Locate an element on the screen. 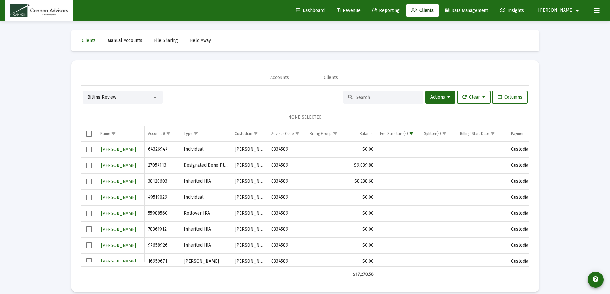 This screenshot has height=294, width=610. input: Search is located at coordinates (387, 97).